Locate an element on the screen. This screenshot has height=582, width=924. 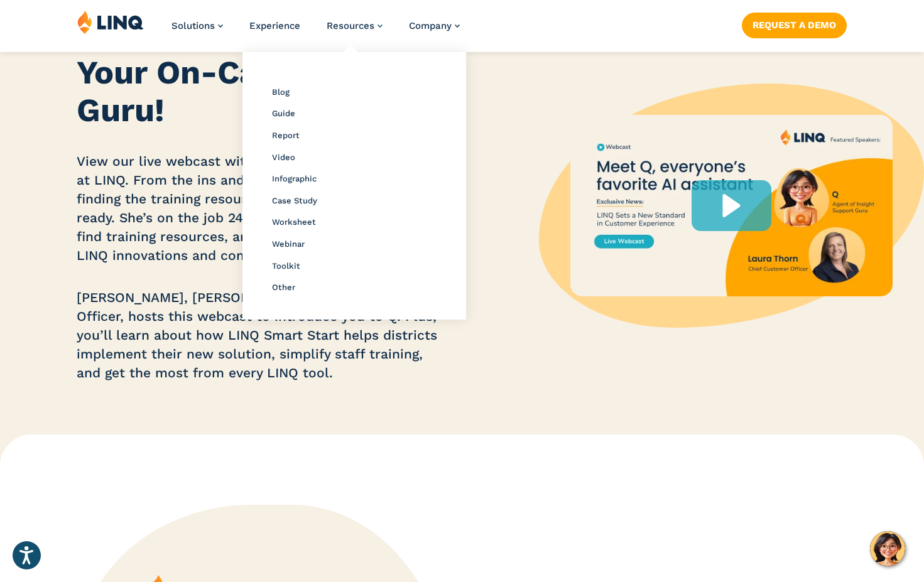
a: Other is located at coordinates (283, 288).